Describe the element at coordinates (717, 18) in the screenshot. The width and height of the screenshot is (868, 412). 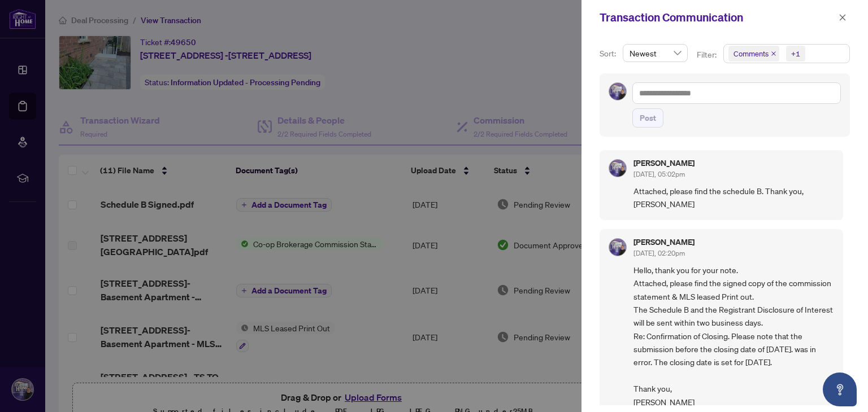
I see `div: Transaction Communication` at that location.